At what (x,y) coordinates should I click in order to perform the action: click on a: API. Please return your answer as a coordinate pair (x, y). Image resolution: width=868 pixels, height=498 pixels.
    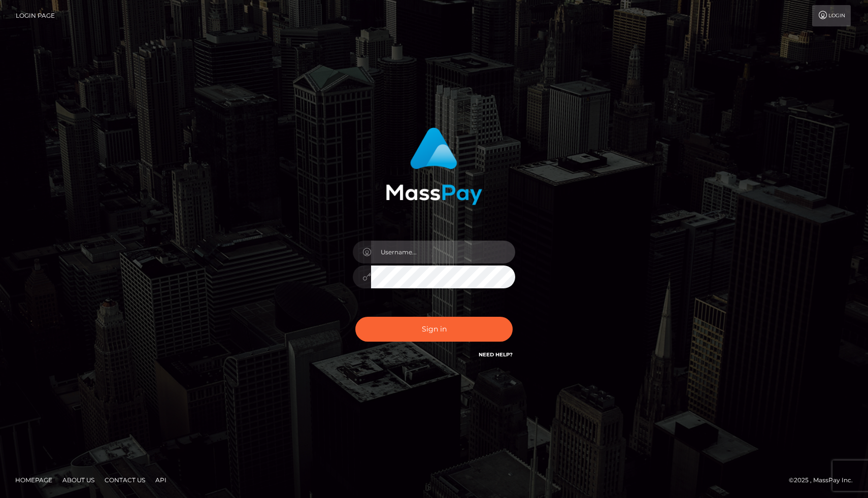
    Looking at the image, I should click on (161, 480).